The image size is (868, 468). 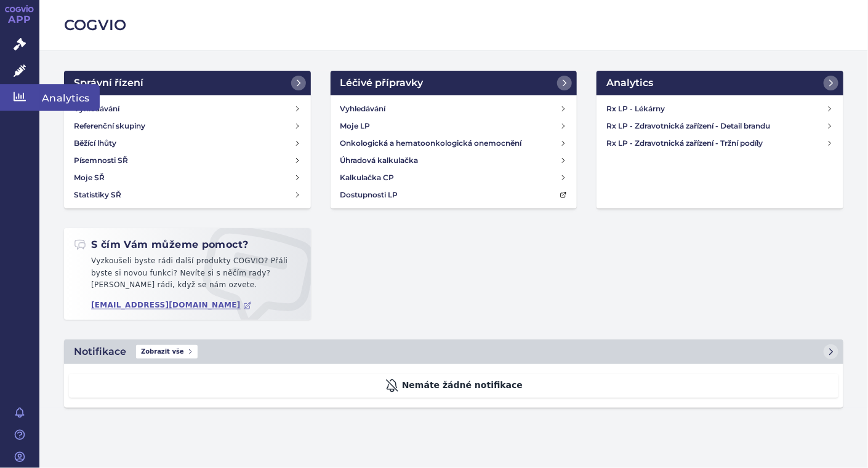 What do you see at coordinates (454, 25) in the screenshot?
I see `h2: COGVIO` at bounding box center [454, 25].